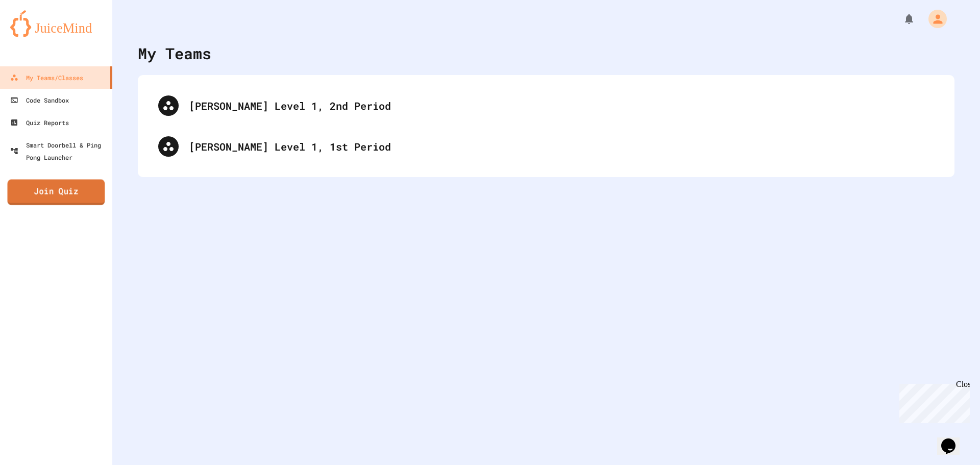 The height and width of the screenshot is (465, 980). I want to click on div: My Teams, so click(175, 53).